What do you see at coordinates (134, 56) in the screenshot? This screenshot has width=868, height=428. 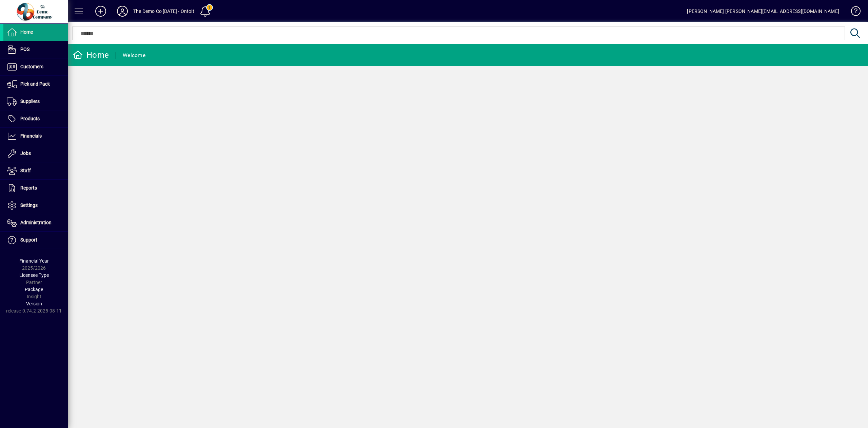 I see `div: Welcome` at bounding box center [134, 56].